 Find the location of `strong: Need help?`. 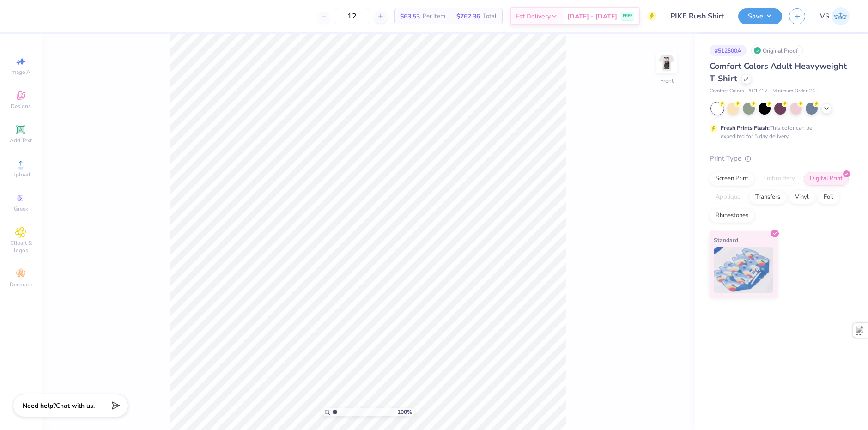

strong: Need help? is located at coordinates (39, 405).